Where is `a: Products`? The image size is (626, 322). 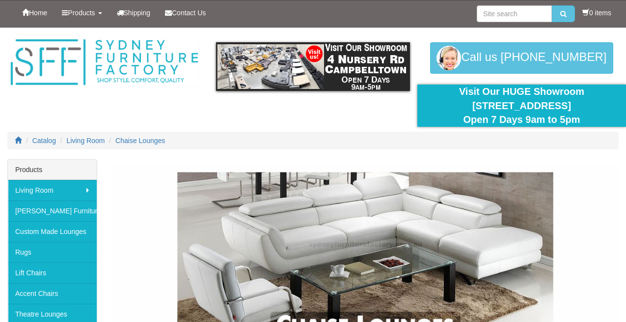
a: Products is located at coordinates (82, 13).